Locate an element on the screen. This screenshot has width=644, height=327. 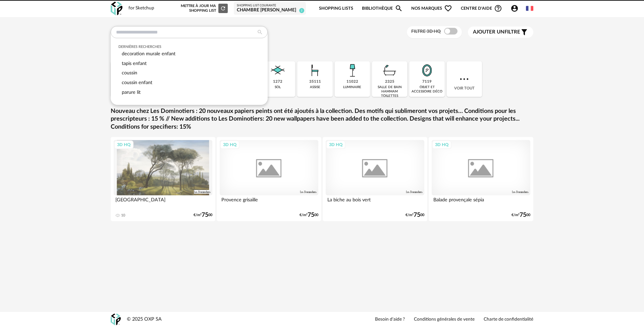
div: Voir tout is located at coordinates (464, 79).